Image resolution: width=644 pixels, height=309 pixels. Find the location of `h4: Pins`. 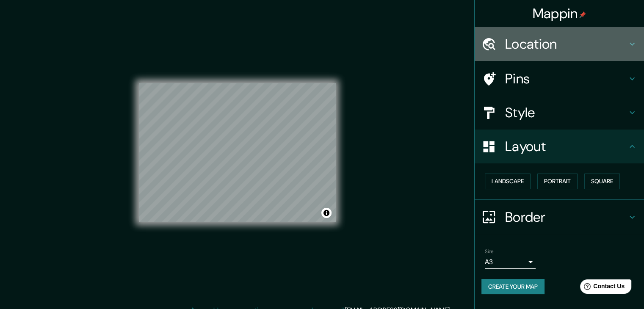

h4: Pins is located at coordinates (566, 79).